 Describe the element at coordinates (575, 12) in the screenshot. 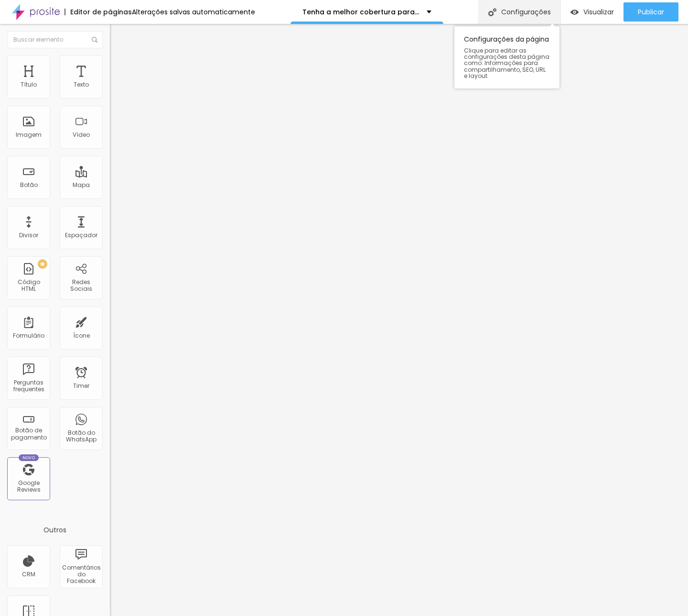

I see `img: view-1.svg` at that location.